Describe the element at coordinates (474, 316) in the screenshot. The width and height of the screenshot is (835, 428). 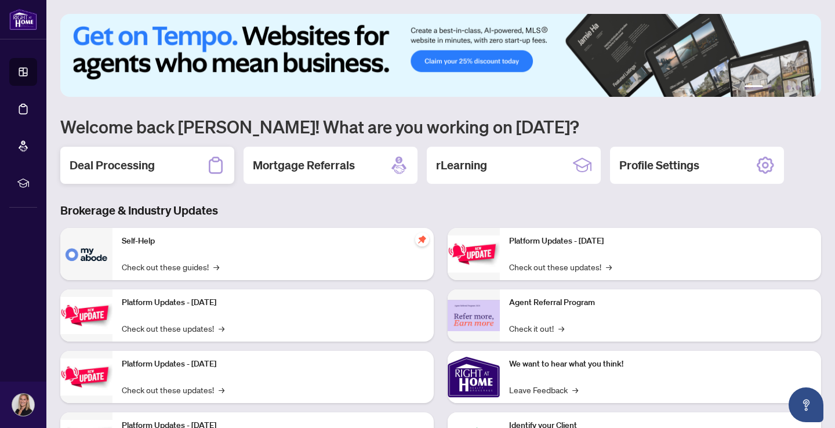
I see `img: Agent Referral Program` at that location.